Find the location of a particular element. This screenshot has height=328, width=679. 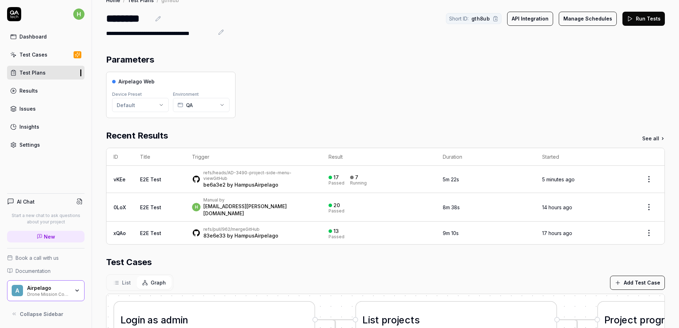

th: Result is located at coordinates (379, 157).